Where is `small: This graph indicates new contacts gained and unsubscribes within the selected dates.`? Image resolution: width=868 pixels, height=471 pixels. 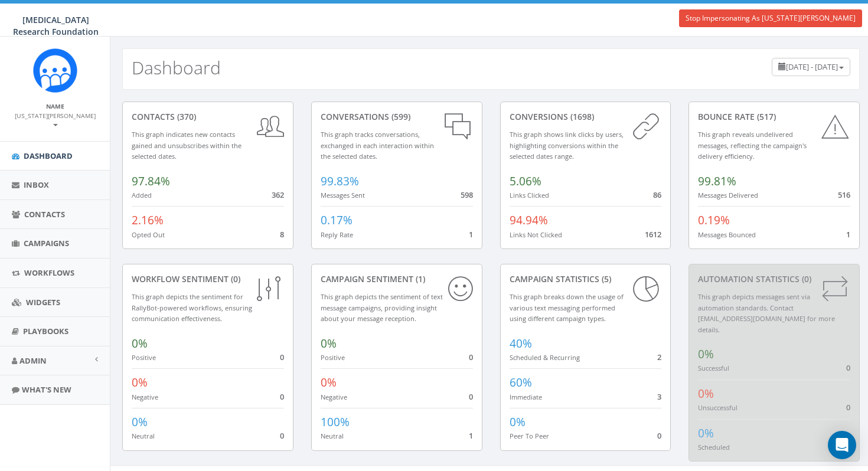 small: This graph indicates new contacts gained and unsubscribes within the selected dates. is located at coordinates (187, 145).